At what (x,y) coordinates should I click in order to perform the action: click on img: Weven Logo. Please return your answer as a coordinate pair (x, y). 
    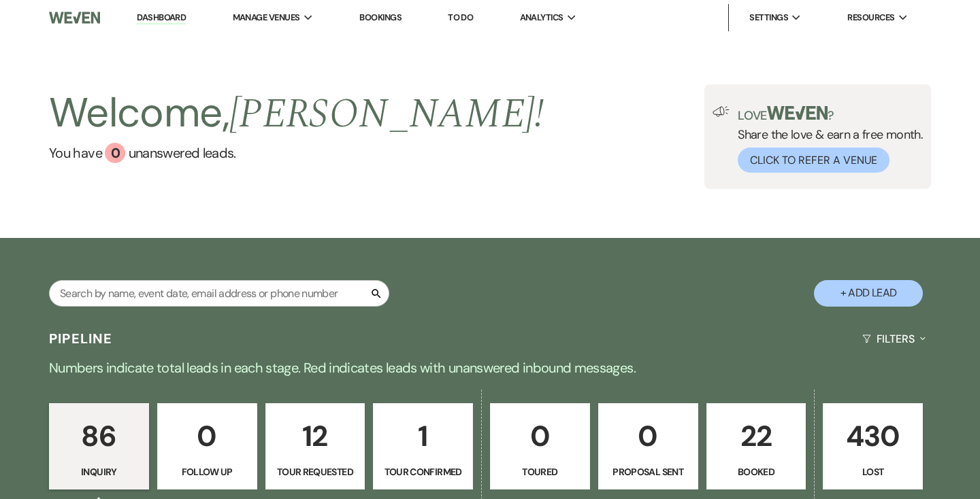
    Looking at the image, I should click on (74, 18).